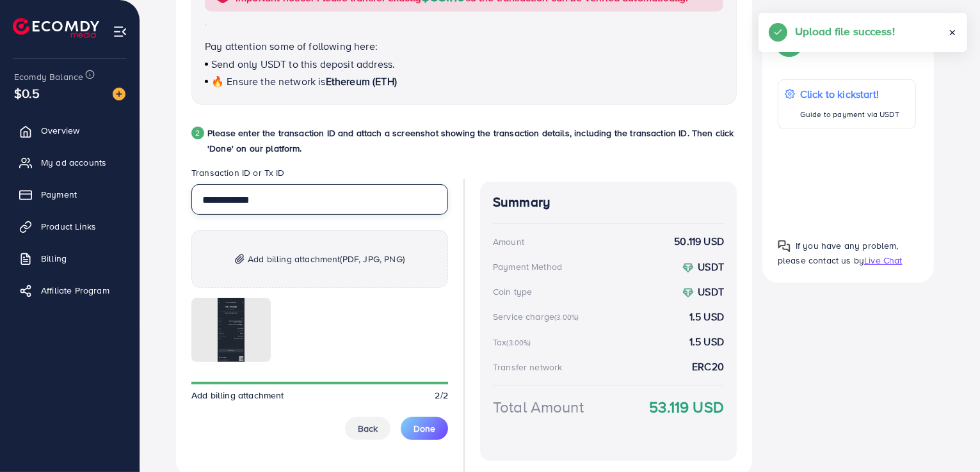 The width and height of the screenshot is (980, 472). I want to click on a: My ad accounts, so click(69, 162).